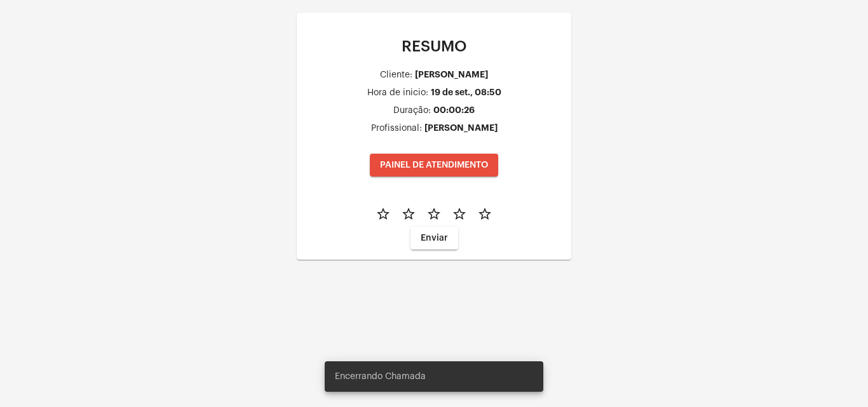 The width and height of the screenshot is (868, 407). What do you see at coordinates (434, 165) in the screenshot?
I see `span: PAINEL DE ATENDIMENTO` at bounding box center [434, 165].